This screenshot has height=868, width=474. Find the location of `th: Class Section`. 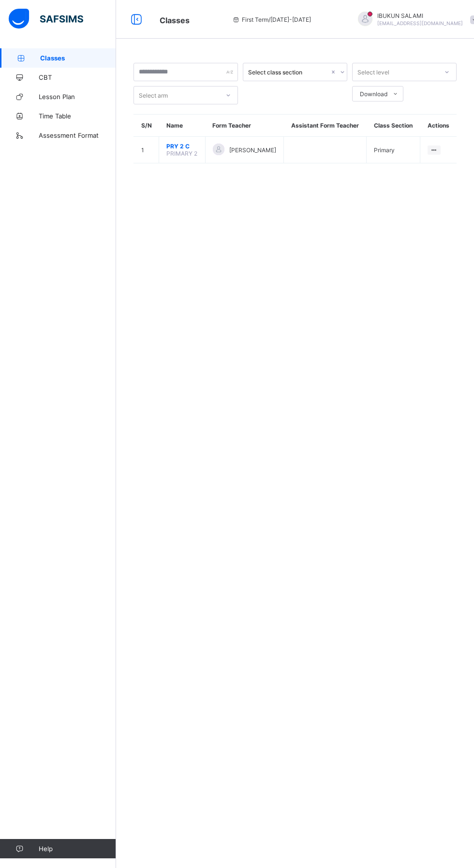

th: Class Section is located at coordinates (393, 126).